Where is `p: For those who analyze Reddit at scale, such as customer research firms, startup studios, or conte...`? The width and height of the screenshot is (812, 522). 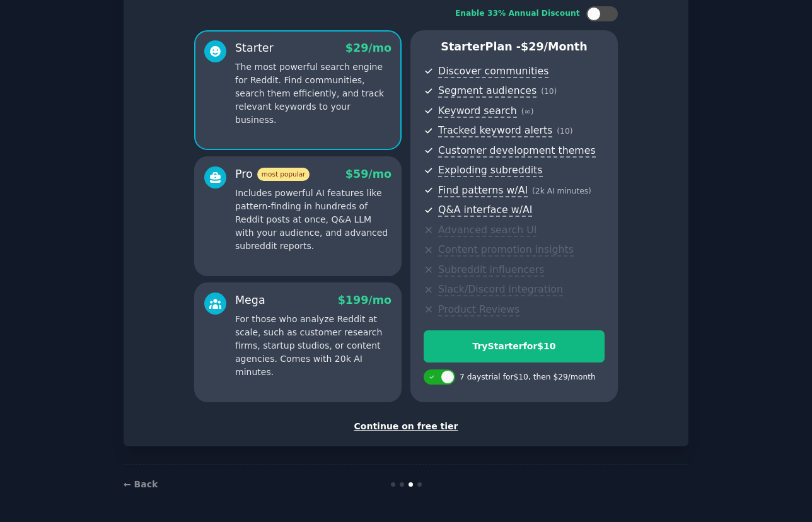 p: For those who analyze Reddit at scale, such as customer research firms, startup studios, or conte... is located at coordinates (313, 346).